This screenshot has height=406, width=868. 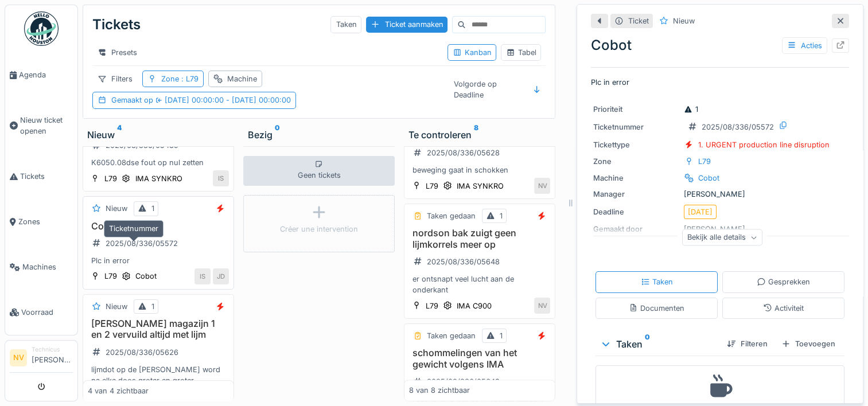 What do you see at coordinates (656, 308) in the screenshot?
I see `div: Documenten` at bounding box center [656, 308].